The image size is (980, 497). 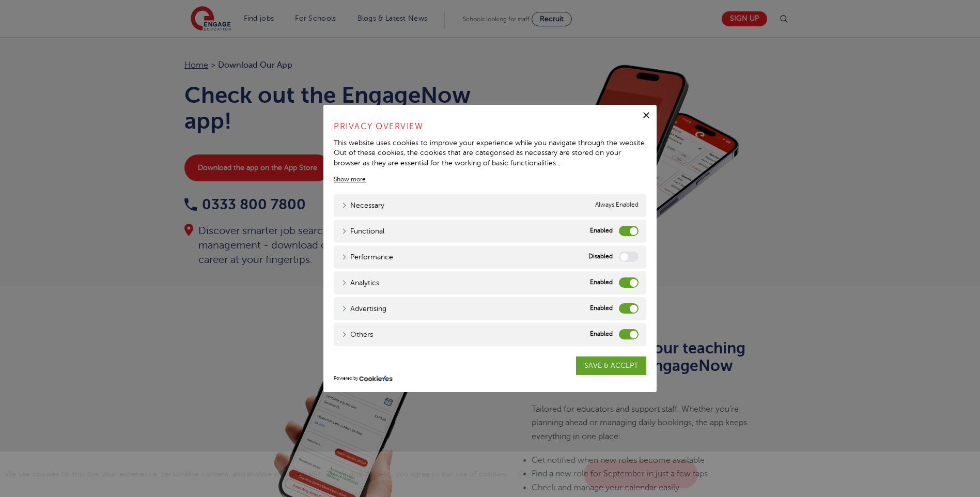 What do you see at coordinates (363, 231) in the screenshot?
I see `a: Functional` at bounding box center [363, 231].